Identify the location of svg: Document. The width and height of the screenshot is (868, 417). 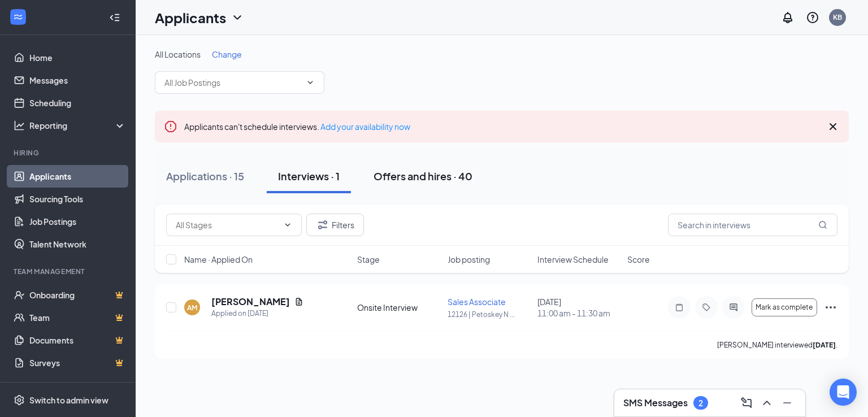
(299, 301).